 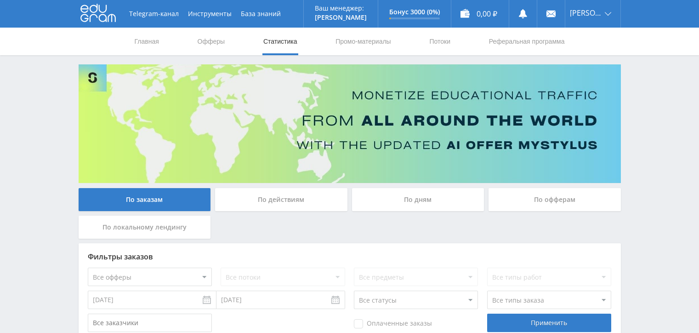 What do you see at coordinates (147, 41) in the screenshot?
I see `a: Главная` at bounding box center [147, 41].